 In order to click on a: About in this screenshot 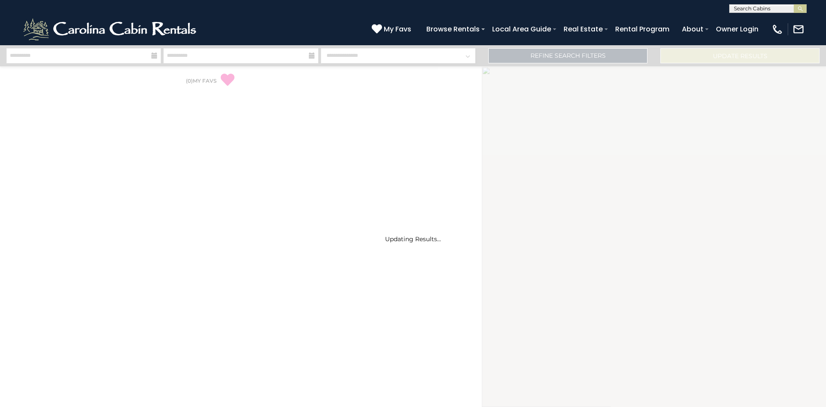, I will do `click(693, 29)`.